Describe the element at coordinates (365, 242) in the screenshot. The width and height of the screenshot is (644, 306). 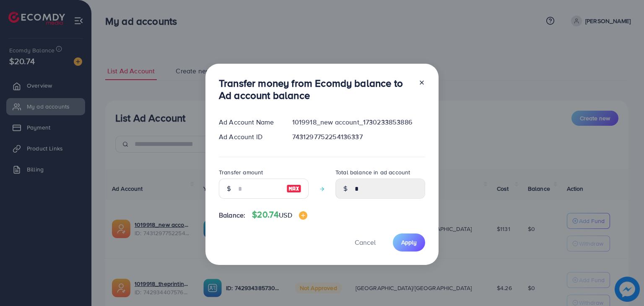
I see `span: Cancel` at that location.